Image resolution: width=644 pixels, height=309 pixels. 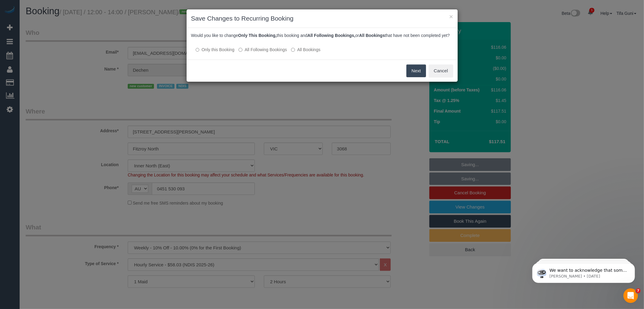 I want to click on input: All Following Bookings, so click(x=241, y=50).